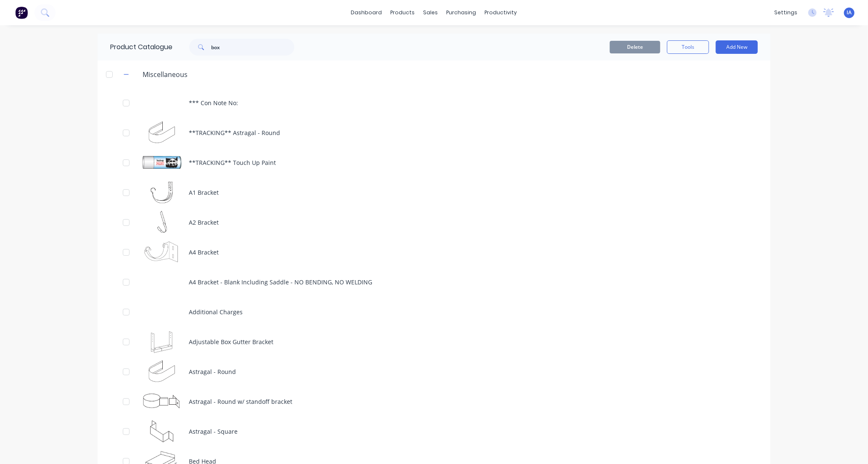 This screenshot has height=464, width=868. Describe the element at coordinates (688, 47) in the screenshot. I see `button: Tools` at that location.